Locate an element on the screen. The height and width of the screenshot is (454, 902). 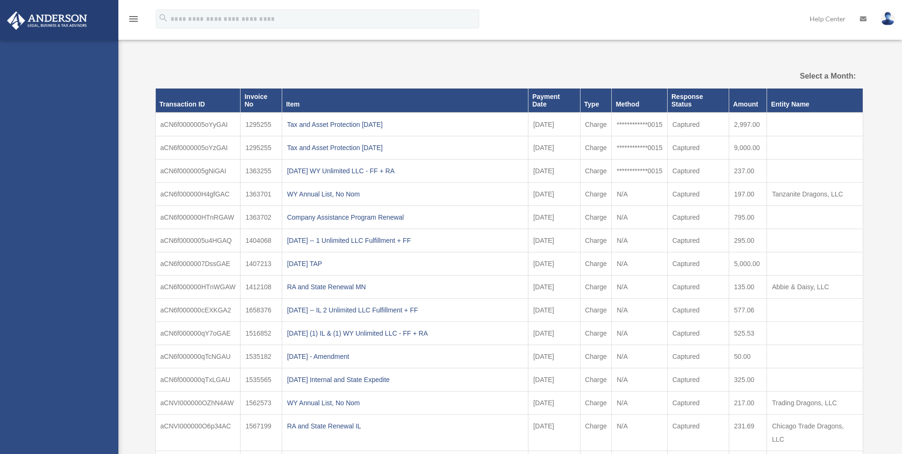
td: 325.00 is located at coordinates (748, 380).